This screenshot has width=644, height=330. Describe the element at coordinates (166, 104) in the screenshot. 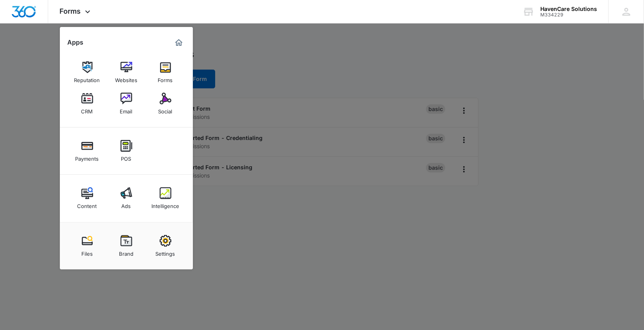

I see `a: Social` at that location.